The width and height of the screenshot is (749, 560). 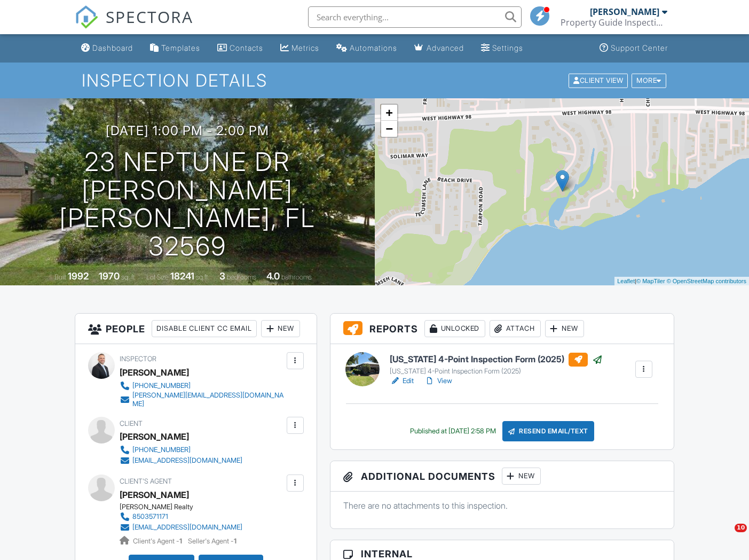 What do you see at coordinates (196, 328) in the screenshot?
I see `h3: People` at bounding box center [196, 328].